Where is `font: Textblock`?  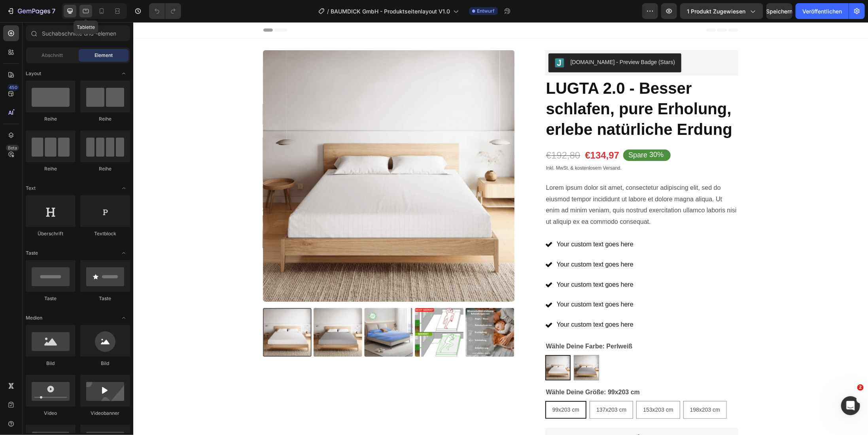
font: Textblock is located at coordinates (105, 234).